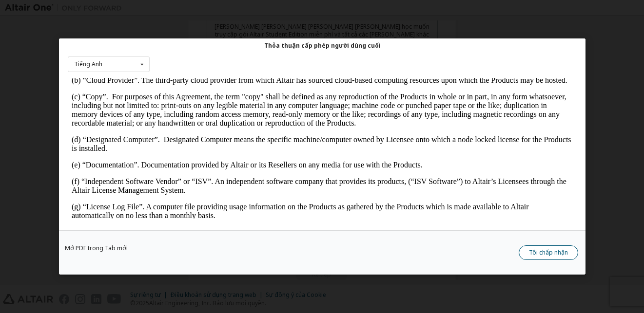 This screenshot has width=644, height=313. I want to click on p: (c) “Copy”. For purposes of this Agreement, the term "copy" shall be defined as any reproduction ..., so click(254, 32).